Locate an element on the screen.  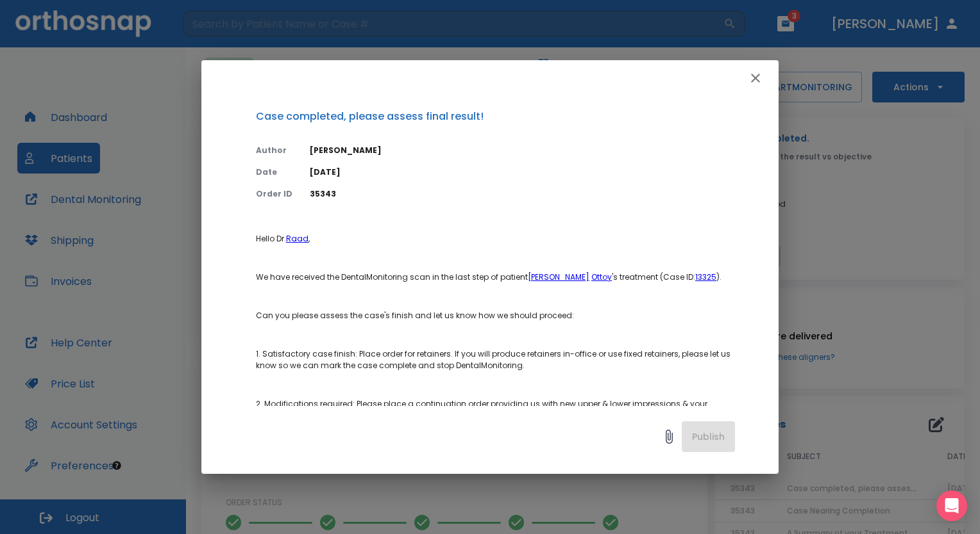
a: Ottoy is located at coordinates (601, 277).